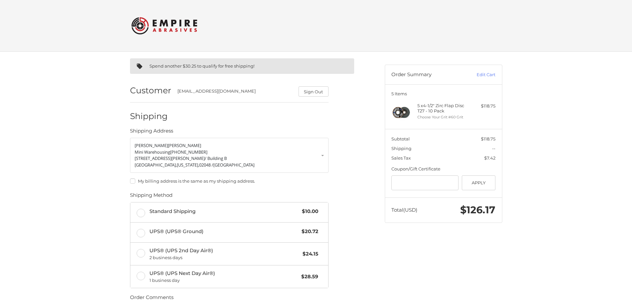 The width and height of the screenshot is (632, 303). Describe the element at coordinates (488, 139) in the screenshot. I see `span: $118.75` at that location.